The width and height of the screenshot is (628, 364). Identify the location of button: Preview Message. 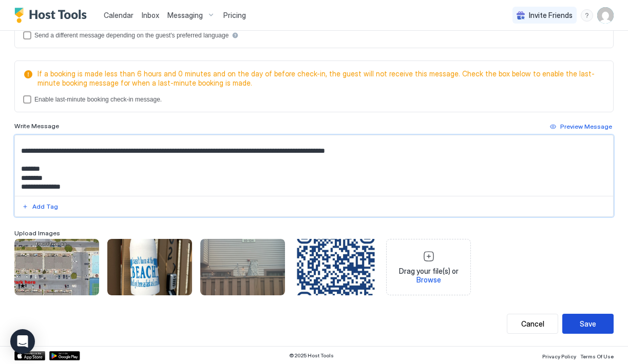
(581, 127).